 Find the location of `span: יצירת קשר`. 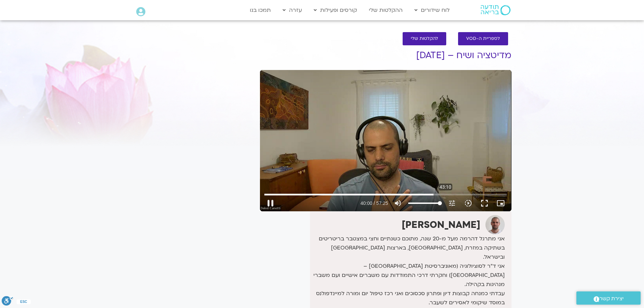

span: יצירת קשר is located at coordinates (611, 298).